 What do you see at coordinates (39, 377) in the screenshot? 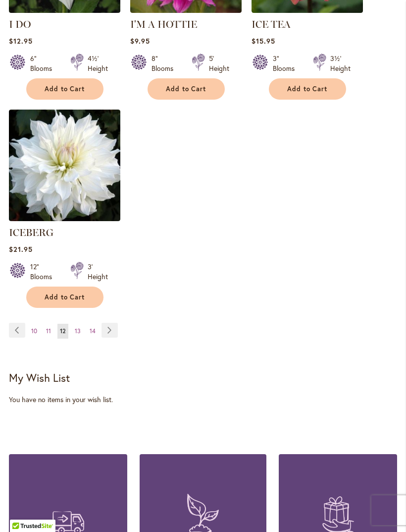
I see `strong: My Wish List` at bounding box center [39, 377].